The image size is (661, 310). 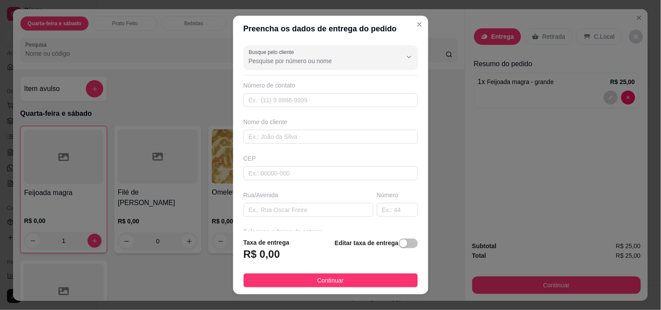 I want to click on label: Busque pelo cliente, so click(x=273, y=52).